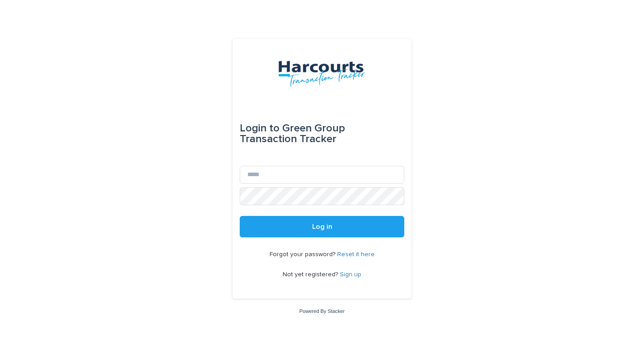  I want to click on a: Reset it here, so click(356, 254).